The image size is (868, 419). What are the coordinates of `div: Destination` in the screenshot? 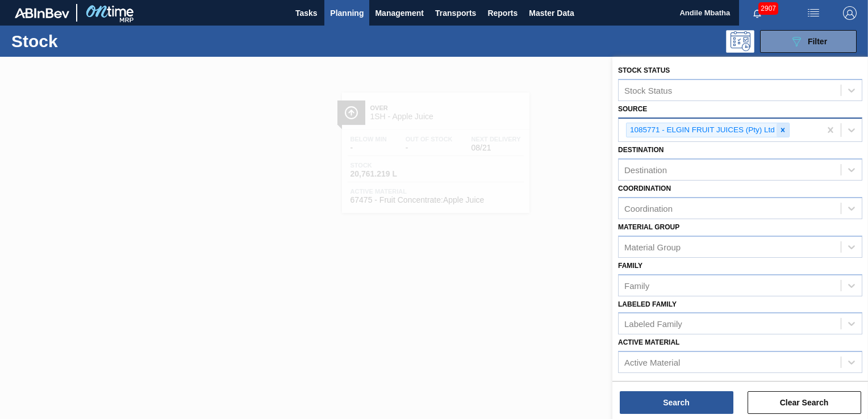 It's located at (646, 169).